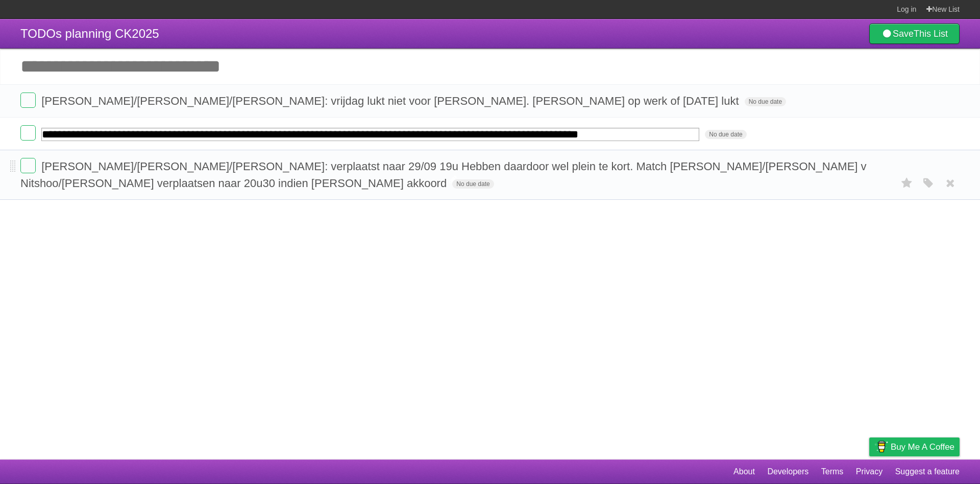 This screenshot has width=980, height=484. Describe the element at coordinates (744, 471) in the screenshot. I see `a: About` at that location.